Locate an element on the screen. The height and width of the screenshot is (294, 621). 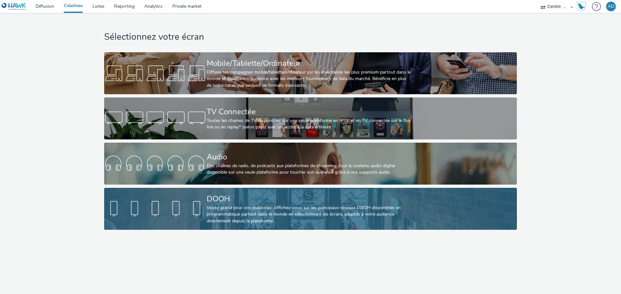
div: AD is located at coordinates (611, 6).